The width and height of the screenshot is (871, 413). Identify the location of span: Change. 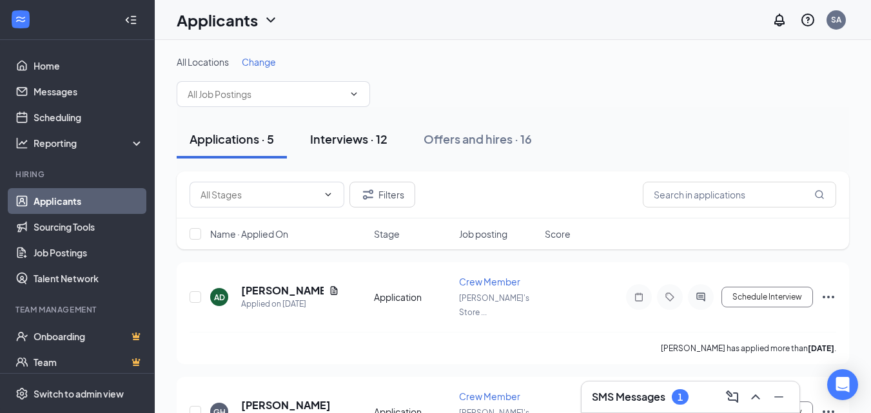
(259, 62).